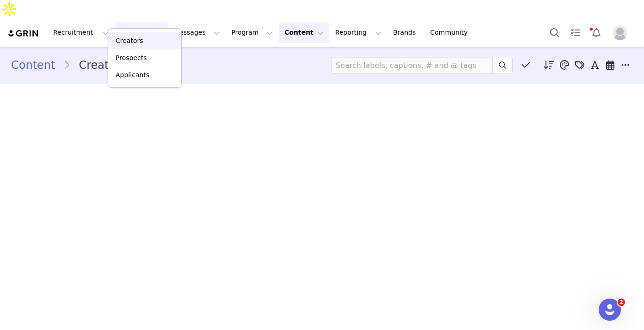  What do you see at coordinates (358, 33) in the screenshot?
I see `button: Reporting` at bounding box center [358, 33].